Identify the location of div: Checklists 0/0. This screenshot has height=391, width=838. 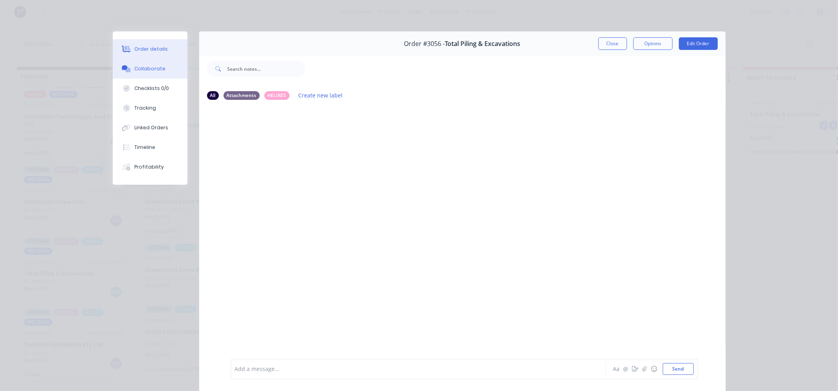
(152, 88).